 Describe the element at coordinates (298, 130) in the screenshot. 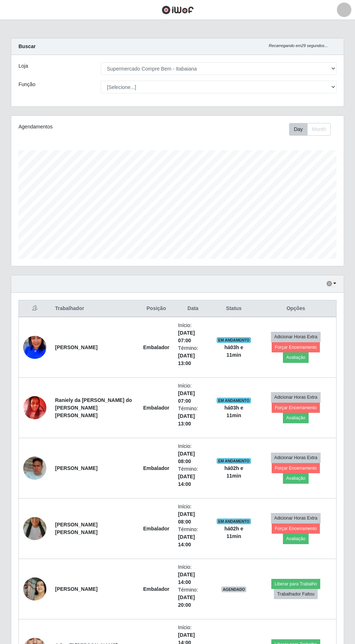

I see `button: Day` at that location.